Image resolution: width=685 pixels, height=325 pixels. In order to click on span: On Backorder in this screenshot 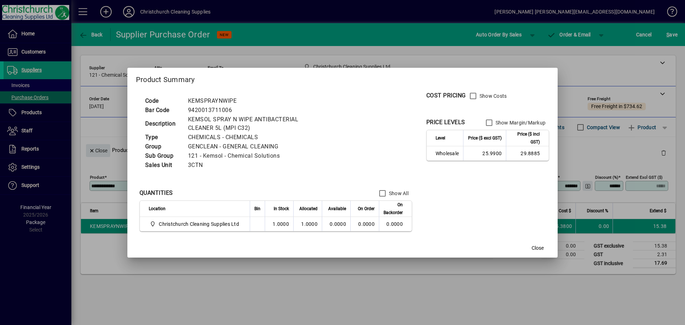, I will do `click(393, 209)`.